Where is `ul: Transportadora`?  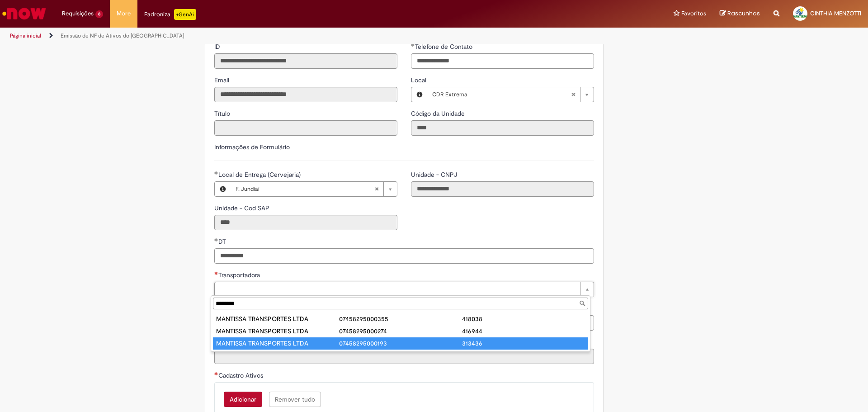 ul: Transportadora is located at coordinates (400, 331).